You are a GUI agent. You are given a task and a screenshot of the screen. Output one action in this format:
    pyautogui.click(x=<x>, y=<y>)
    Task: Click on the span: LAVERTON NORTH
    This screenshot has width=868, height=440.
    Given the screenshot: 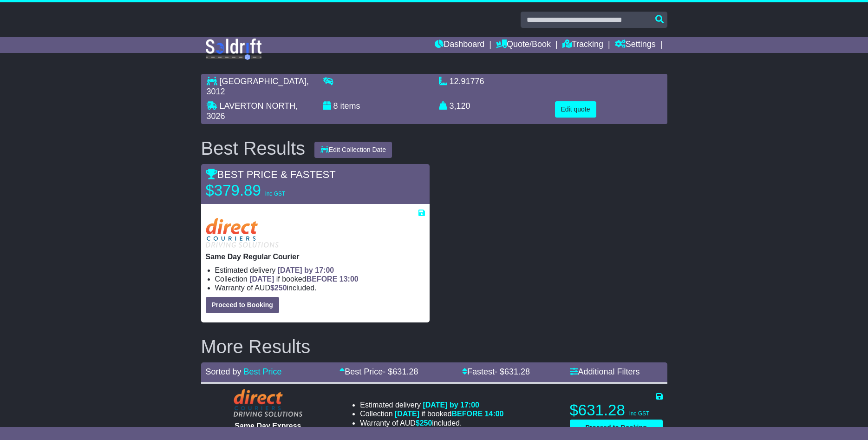 What is the action you would take?
    pyautogui.click(x=258, y=106)
    